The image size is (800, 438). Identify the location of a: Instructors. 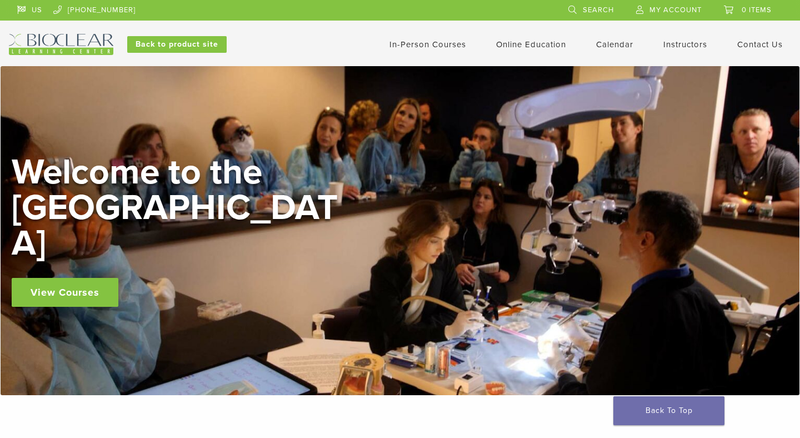
(685, 44).